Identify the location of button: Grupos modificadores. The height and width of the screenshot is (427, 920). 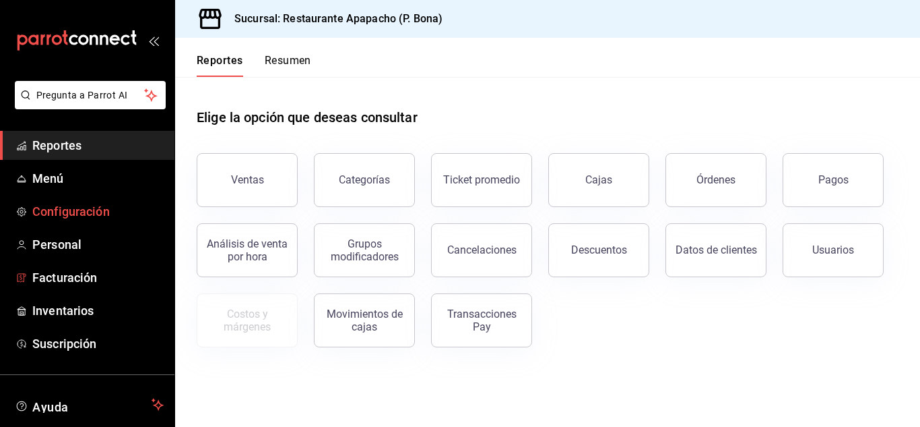
(365, 250).